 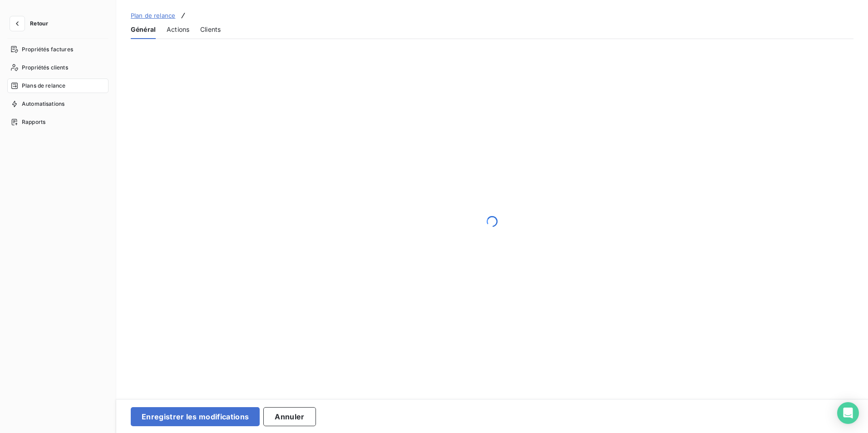 What do you see at coordinates (178, 30) in the screenshot?
I see `span: Actions` at bounding box center [178, 30].